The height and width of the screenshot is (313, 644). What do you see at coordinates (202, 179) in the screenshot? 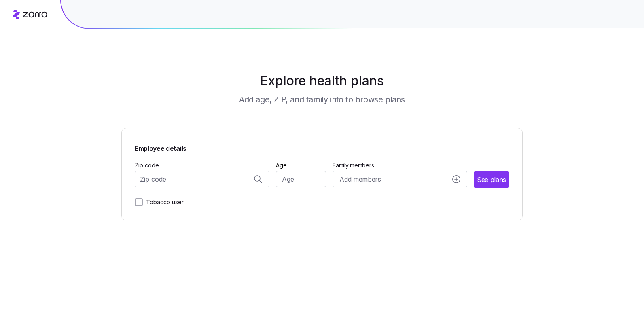
I see `input: Zip code` at bounding box center [202, 179].